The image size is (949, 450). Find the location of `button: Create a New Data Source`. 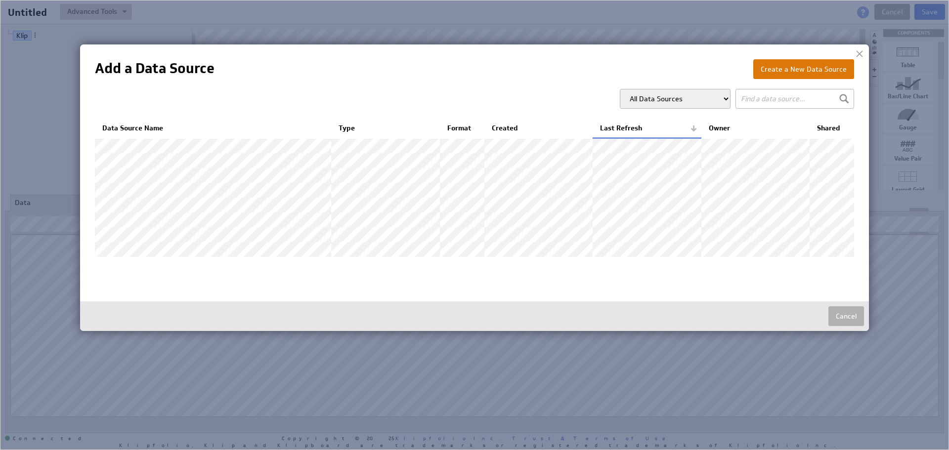

button: Create a New Data Source is located at coordinates (804, 69).